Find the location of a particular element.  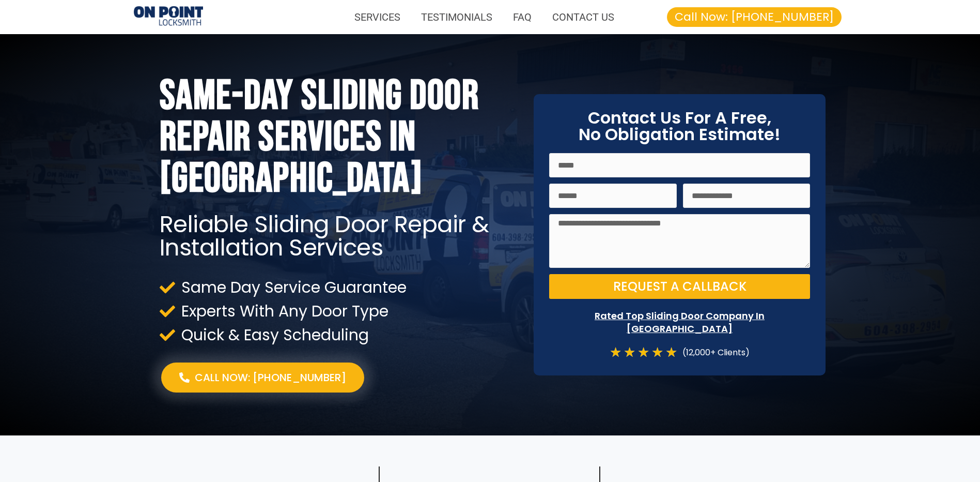

a: SERVICES is located at coordinates (377, 17).